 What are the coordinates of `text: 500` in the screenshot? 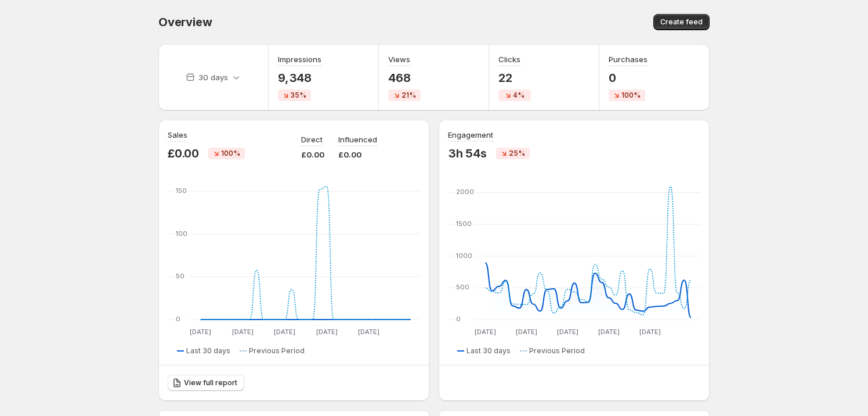 It's located at (463, 287).